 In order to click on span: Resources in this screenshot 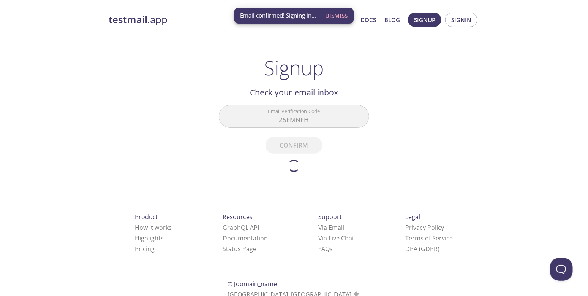, I will do `click(238, 217)`.